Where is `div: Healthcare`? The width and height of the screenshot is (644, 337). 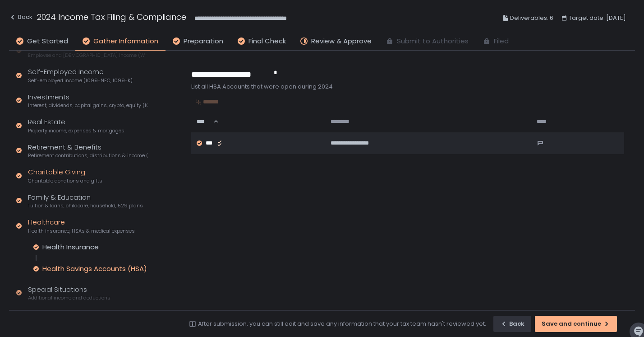
div: Healthcare is located at coordinates (81, 226).